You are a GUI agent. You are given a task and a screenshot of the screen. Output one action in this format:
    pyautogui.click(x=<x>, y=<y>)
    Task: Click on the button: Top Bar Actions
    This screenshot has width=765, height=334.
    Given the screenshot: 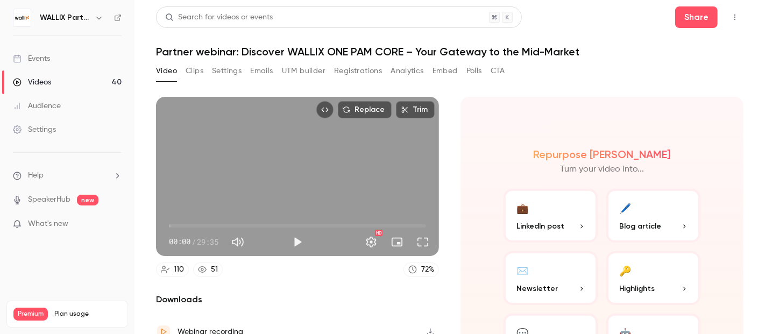 What is the action you would take?
    pyautogui.click(x=735, y=17)
    